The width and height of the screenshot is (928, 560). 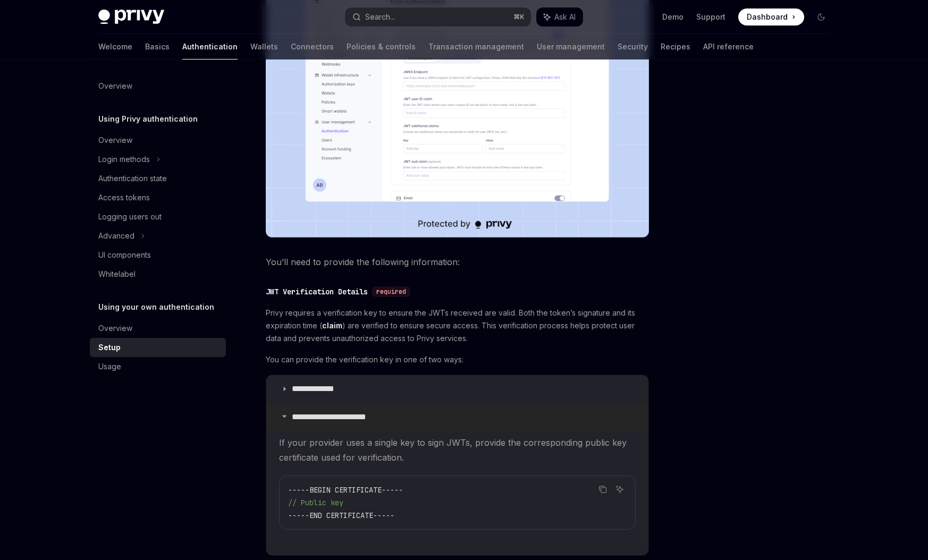 I want to click on a: Usage, so click(x=158, y=367).